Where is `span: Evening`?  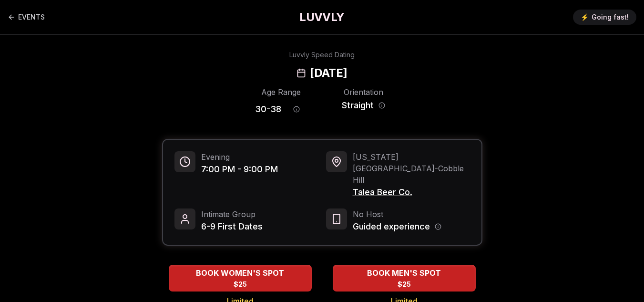 span: Evening is located at coordinates (239, 157).